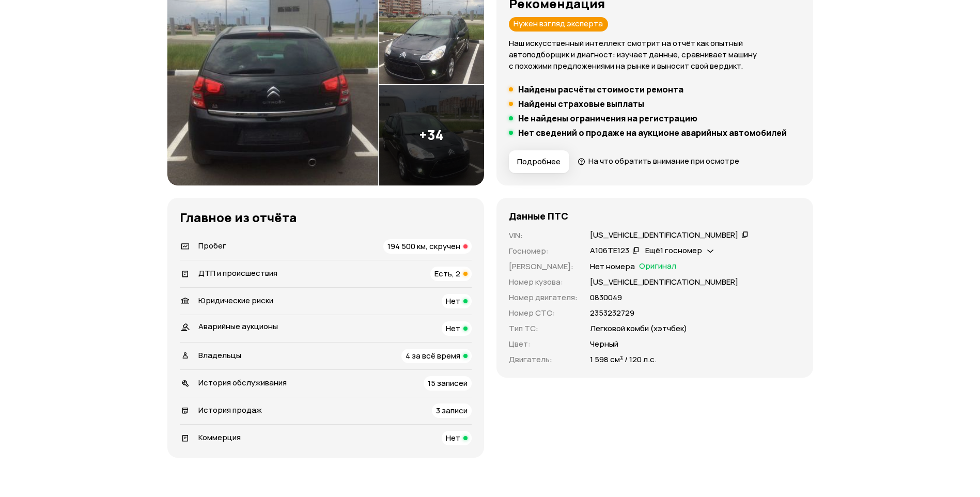  I want to click on span: На что обратить внимание при осмотре, so click(663, 160).